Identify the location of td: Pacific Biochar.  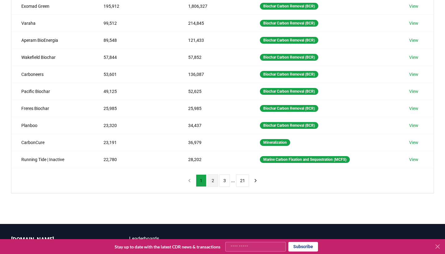
(53, 91).